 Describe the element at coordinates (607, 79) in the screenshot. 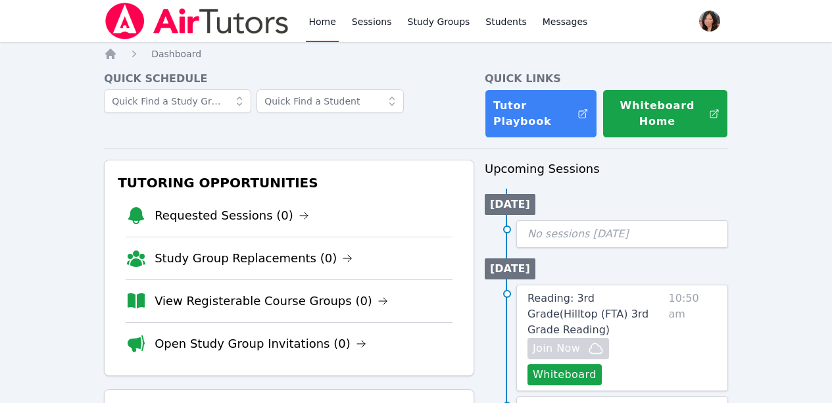

I see `h4: Quick Links` at that location.